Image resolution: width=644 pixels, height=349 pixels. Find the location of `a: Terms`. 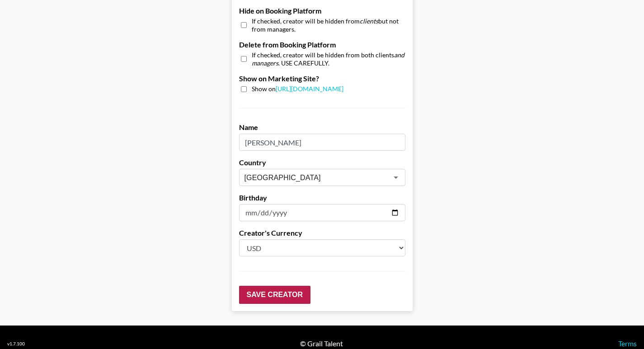

a: Terms is located at coordinates (627, 343).